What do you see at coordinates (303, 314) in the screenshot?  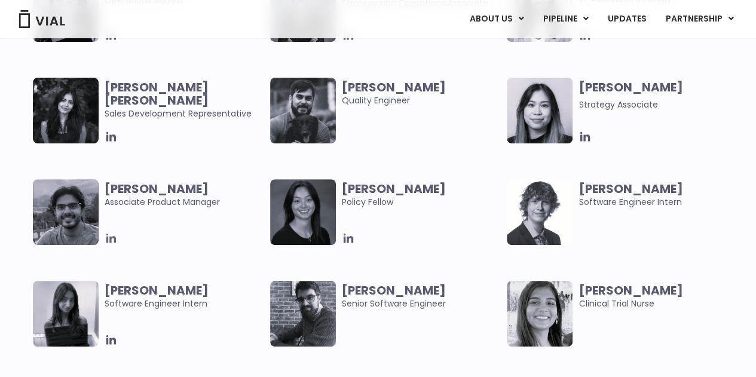 I see `img: Smiling man named Dugi Surdulli` at bounding box center [303, 314].